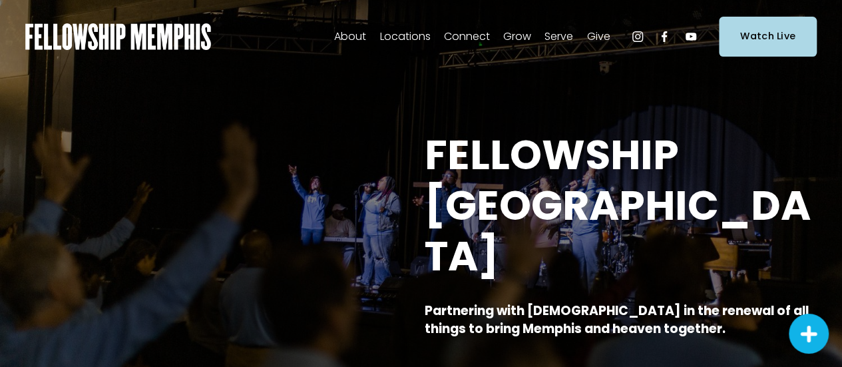 The height and width of the screenshot is (367, 842). What do you see at coordinates (466, 37) in the screenshot?
I see `span: Connect` at bounding box center [466, 37].